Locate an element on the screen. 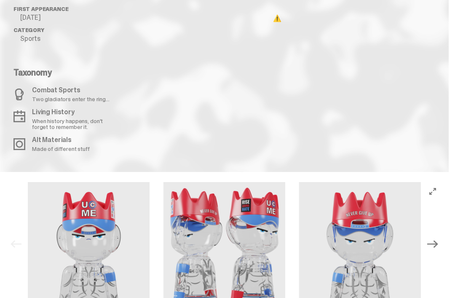  p: Alt Materials is located at coordinates (61, 140).